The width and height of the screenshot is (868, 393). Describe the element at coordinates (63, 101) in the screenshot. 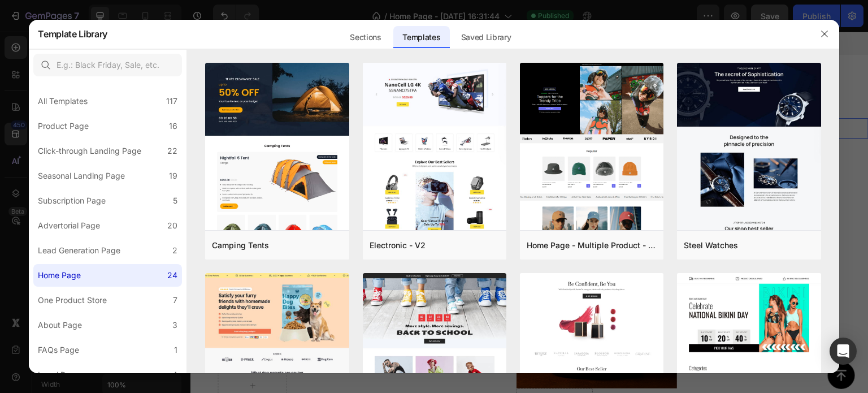

I see `div: All Templates` at that location.